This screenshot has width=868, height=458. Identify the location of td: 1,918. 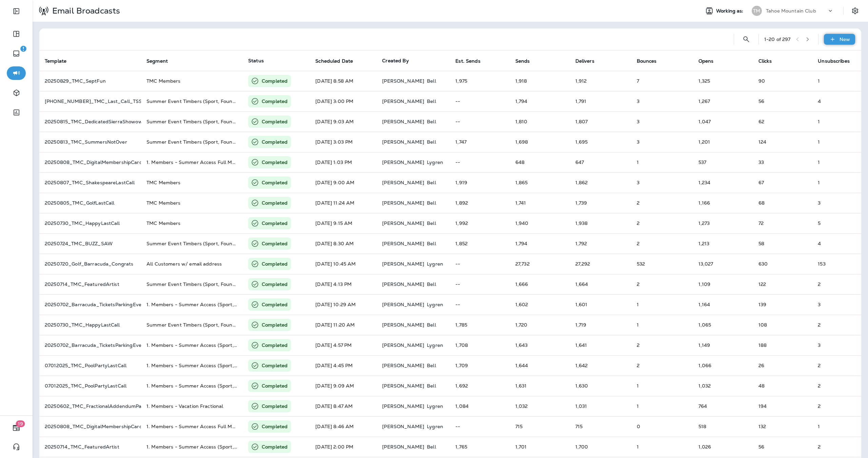
(540, 81).